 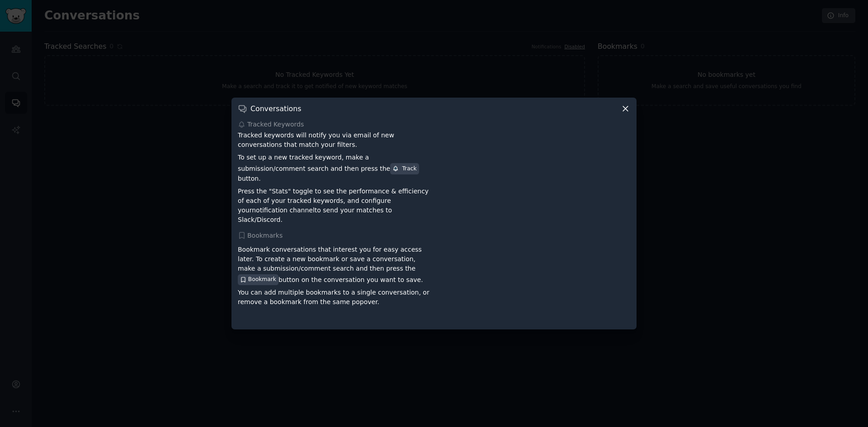 What do you see at coordinates (434, 125) in the screenshot?
I see `div: Tracked Keywords` at bounding box center [434, 125].